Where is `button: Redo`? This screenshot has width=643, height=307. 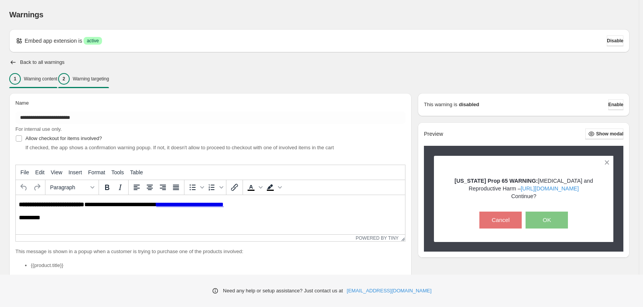 button: Redo is located at coordinates (37, 188).